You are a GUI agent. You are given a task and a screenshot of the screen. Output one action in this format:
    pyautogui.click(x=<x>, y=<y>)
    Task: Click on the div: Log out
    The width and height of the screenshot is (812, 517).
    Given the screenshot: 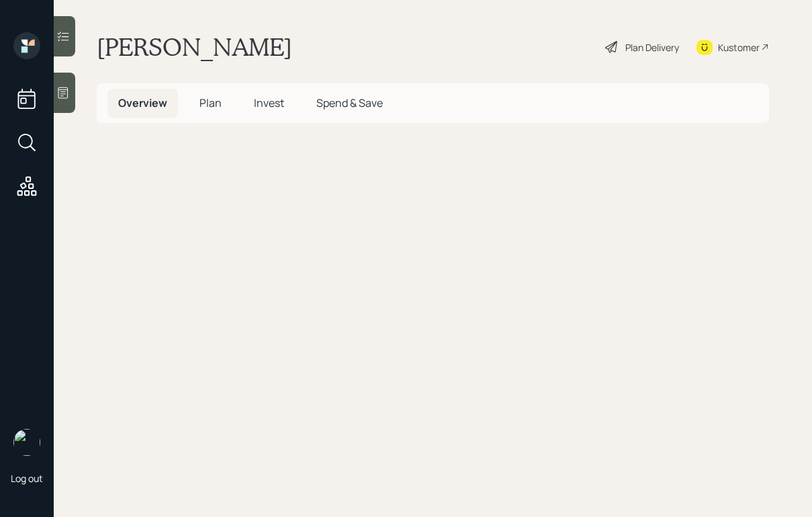 What is the action you would take?
    pyautogui.click(x=27, y=477)
    